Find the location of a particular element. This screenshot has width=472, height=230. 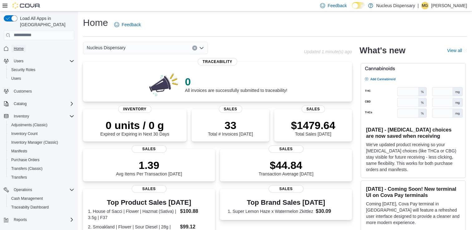

button: Adjustments (Classic) is located at coordinates (41, 125).